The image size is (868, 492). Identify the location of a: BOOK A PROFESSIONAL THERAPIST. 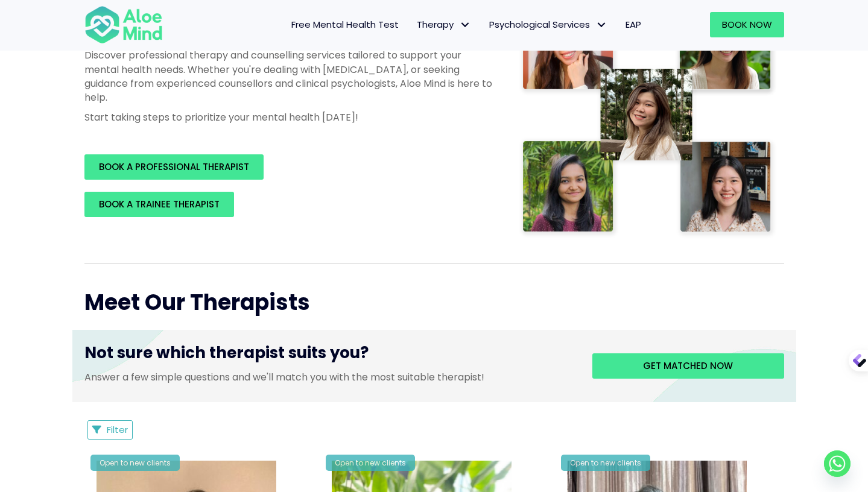
(173, 168).